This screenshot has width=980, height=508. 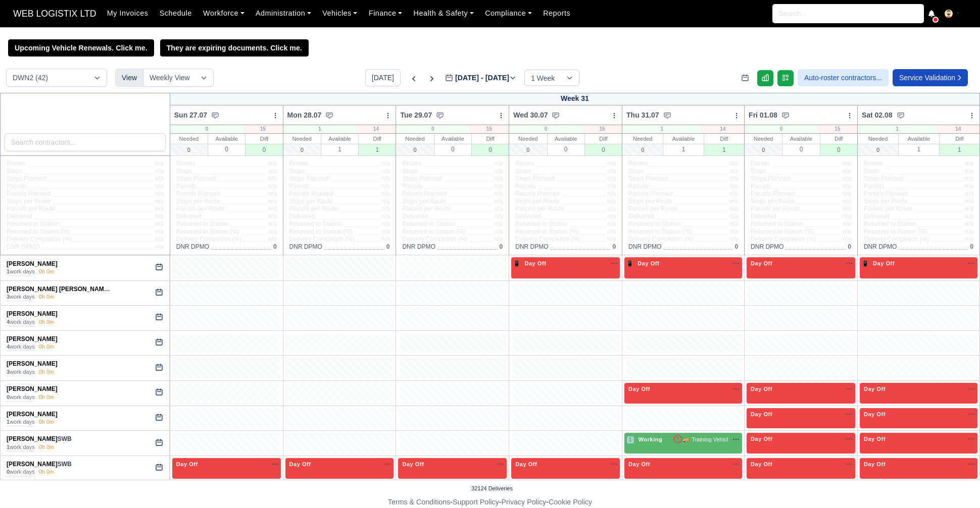 I want to click on div: 14, so click(x=376, y=129).